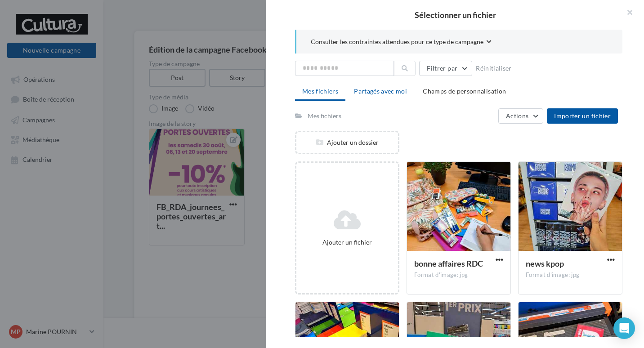  Describe the element at coordinates (455, 15) in the screenshot. I see `h2: Sélectionner un fichier` at that location.